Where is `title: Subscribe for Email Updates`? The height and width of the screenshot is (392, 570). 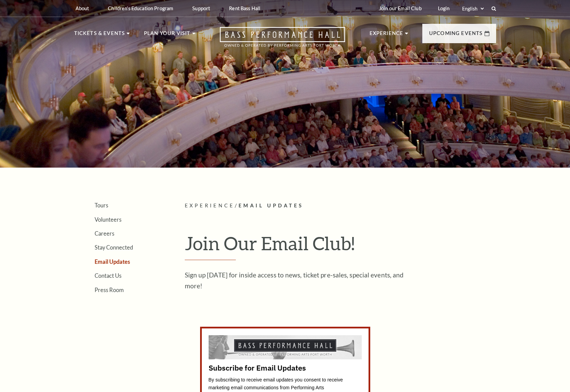 title: Subscribe for Email Updates is located at coordinates (285, 368).